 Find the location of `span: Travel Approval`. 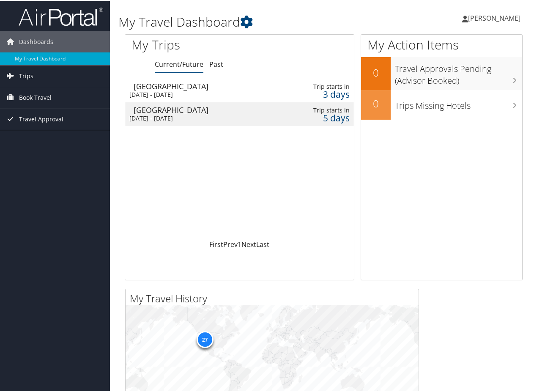

span: Travel Approval is located at coordinates (41, 118).